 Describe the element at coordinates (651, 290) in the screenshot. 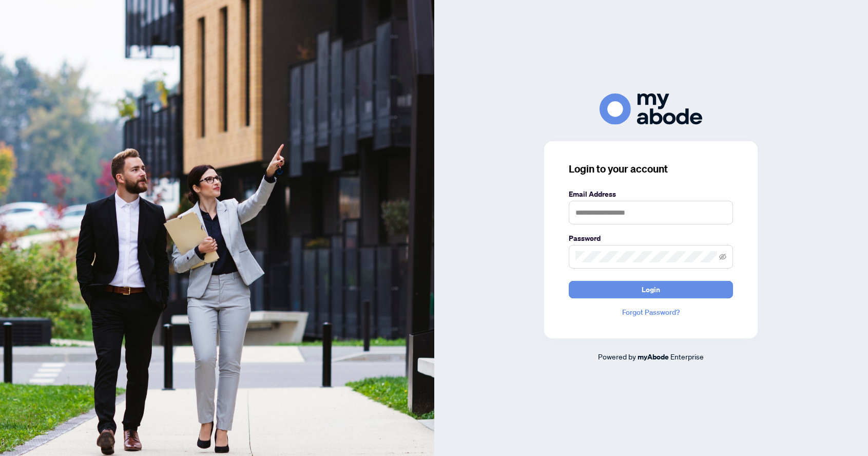

I see `button: Login` at that location.